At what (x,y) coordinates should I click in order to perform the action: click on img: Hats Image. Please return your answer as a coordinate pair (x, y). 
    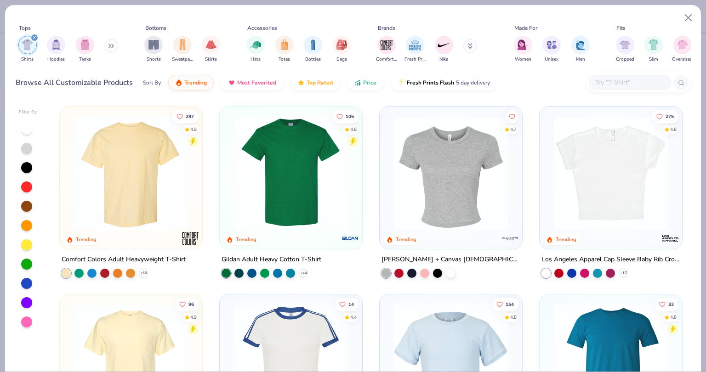
    Looking at the image, I should click on (256, 45).